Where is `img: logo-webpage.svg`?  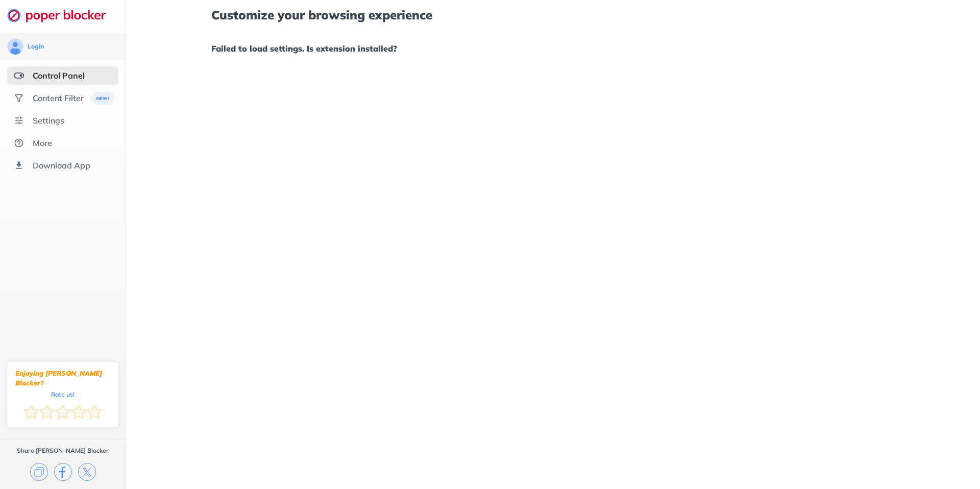
img: logo-webpage.svg is located at coordinates (62, 15).